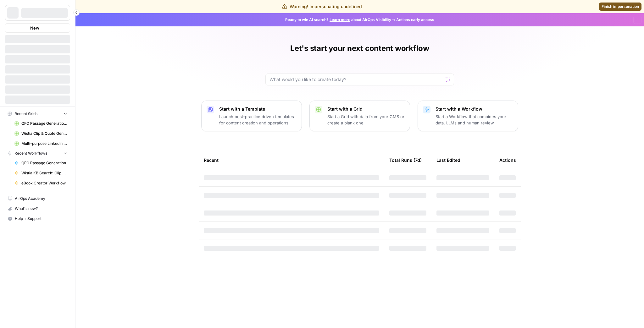 This screenshot has width=644, height=328. Describe the element at coordinates (252, 116) in the screenshot. I see `button: Start with a TemplateLaunch best-practice driven templates for content creation and operations` at that location.